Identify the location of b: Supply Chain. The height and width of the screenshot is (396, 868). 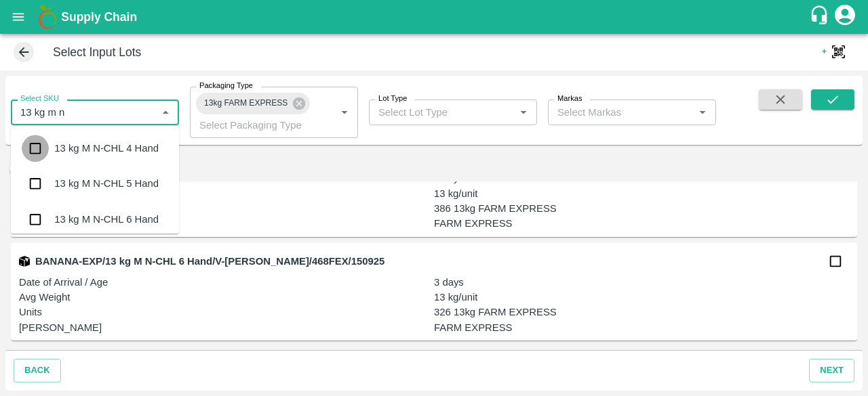
(99, 17).